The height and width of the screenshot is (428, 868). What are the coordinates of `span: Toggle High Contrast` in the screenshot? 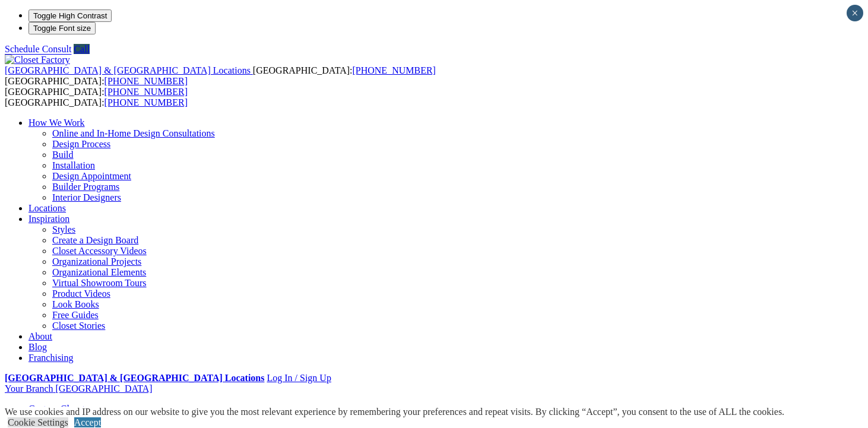 It's located at (70, 16).